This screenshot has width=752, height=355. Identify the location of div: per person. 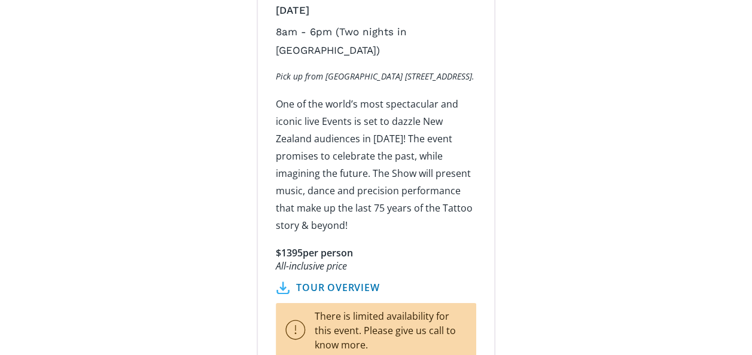
(328, 253).